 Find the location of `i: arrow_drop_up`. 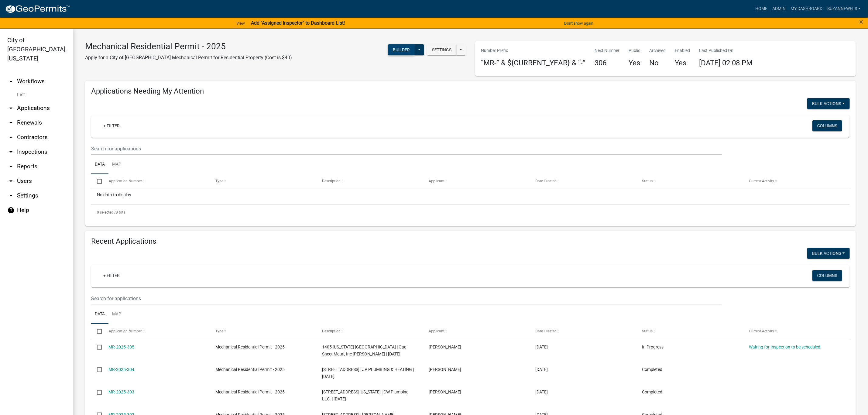

i: arrow_drop_up is located at coordinates (11, 81).